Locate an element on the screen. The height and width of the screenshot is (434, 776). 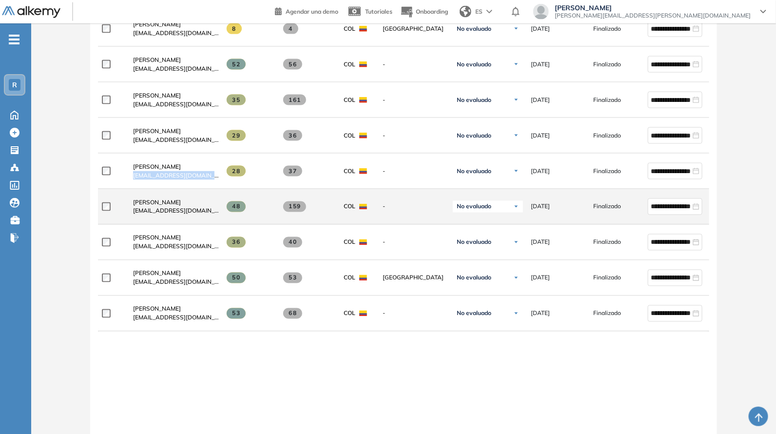
span: ES is located at coordinates (478, 12).